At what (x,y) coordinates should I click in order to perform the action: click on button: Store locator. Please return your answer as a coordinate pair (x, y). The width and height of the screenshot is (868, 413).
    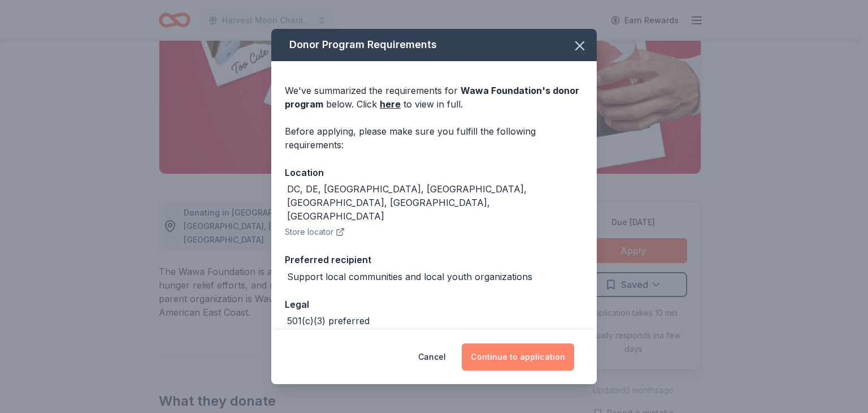
    Looking at the image, I should click on (314, 232).